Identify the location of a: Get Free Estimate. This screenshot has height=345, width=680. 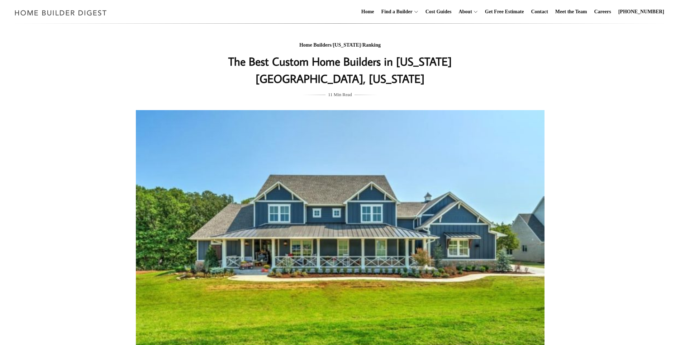
(505, 12).